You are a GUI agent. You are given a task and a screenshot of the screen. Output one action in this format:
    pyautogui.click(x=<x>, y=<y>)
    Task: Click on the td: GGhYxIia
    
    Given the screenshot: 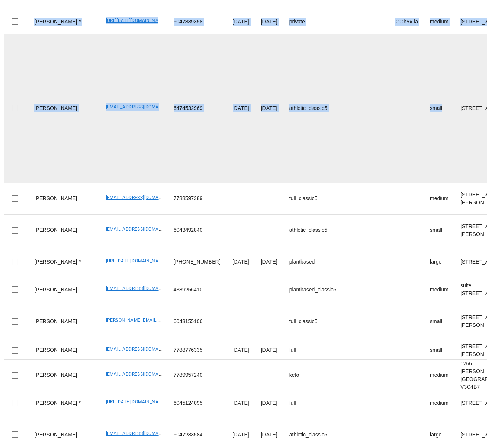 What is the action you would take?
    pyautogui.click(x=406, y=22)
    